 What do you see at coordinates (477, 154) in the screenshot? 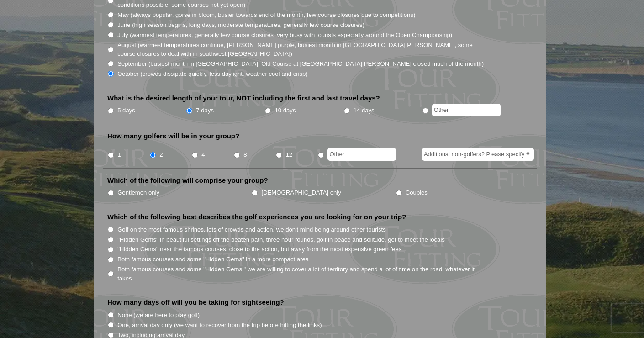
I see `input: Additional non-golfers? Please specify #` at bounding box center [477, 154].